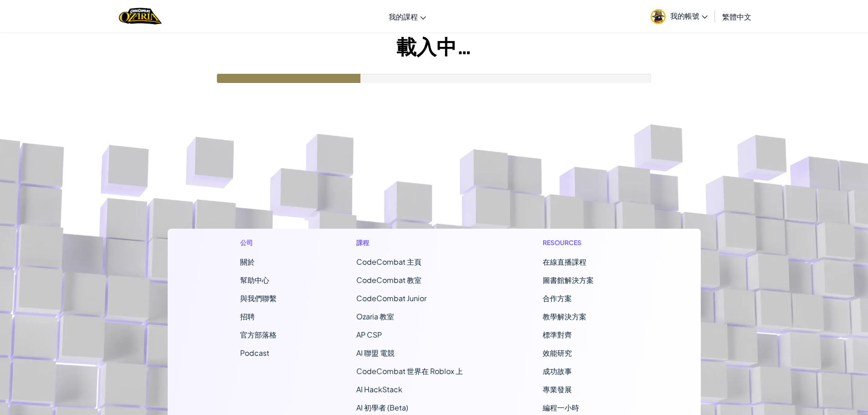 This screenshot has height=415, width=868. What do you see at coordinates (689, 15) in the screenshot?
I see `span: 我的帳號` at bounding box center [689, 15].